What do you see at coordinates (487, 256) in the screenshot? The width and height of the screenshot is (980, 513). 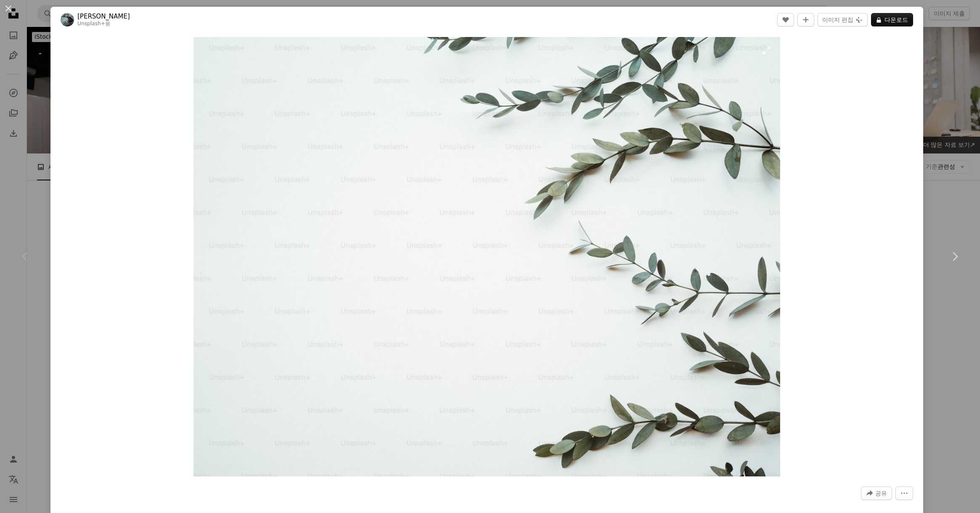 I see `button: 이 이미지 확대` at bounding box center [487, 256].